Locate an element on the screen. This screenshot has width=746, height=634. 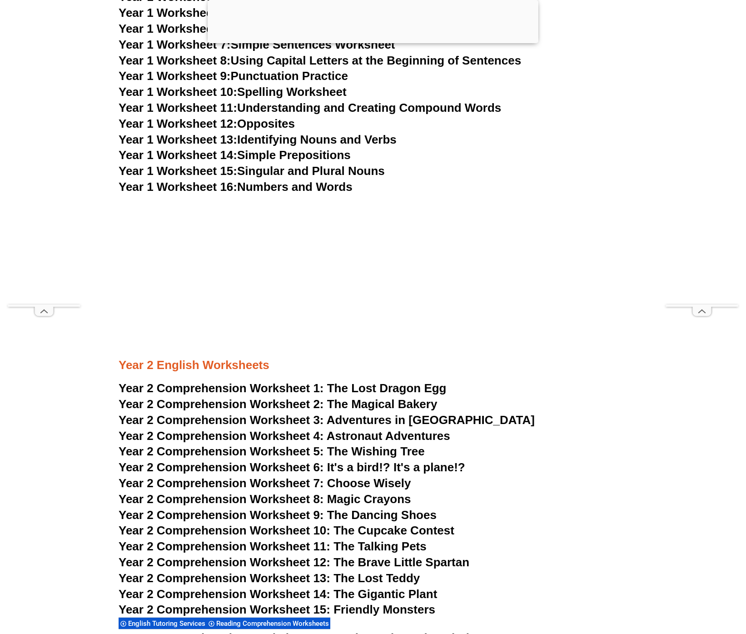
a: Year 2 Comprehension Worksheet 5: The Wishing Tree is located at coordinates (272, 451).